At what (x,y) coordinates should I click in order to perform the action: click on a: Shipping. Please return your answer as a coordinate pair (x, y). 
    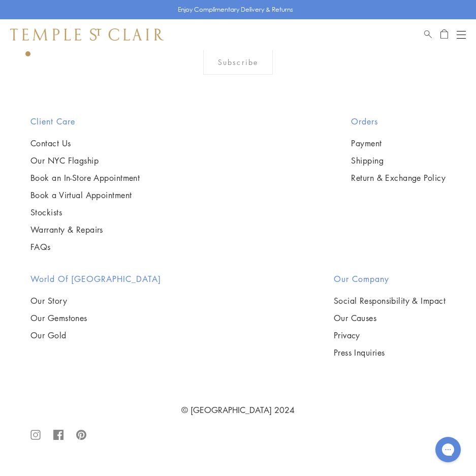
    Looking at the image, I should click on (398, 160).